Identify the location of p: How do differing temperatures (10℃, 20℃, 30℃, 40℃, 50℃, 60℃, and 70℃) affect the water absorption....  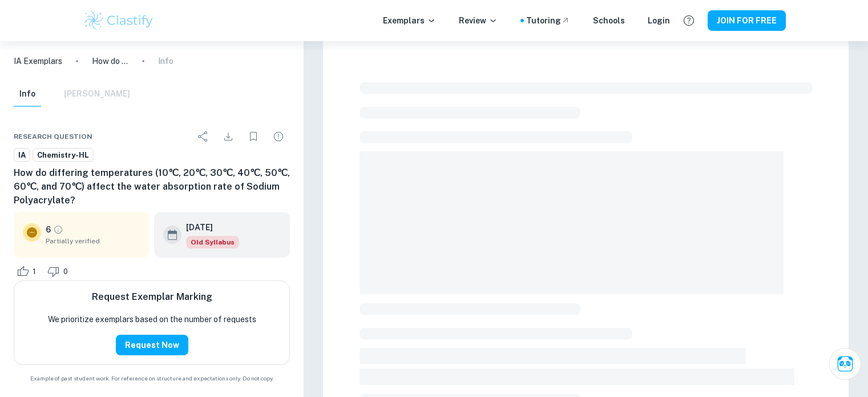
(110, 61).